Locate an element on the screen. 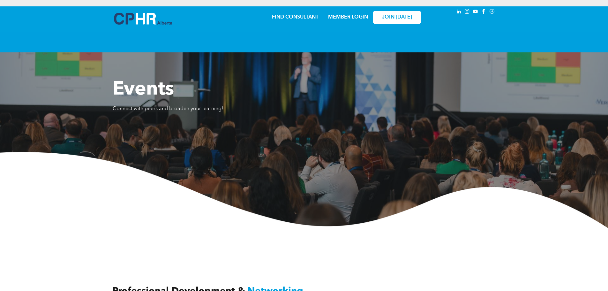  span: Connect with peers and broaden your learning! is located at coordinates (168, 109).